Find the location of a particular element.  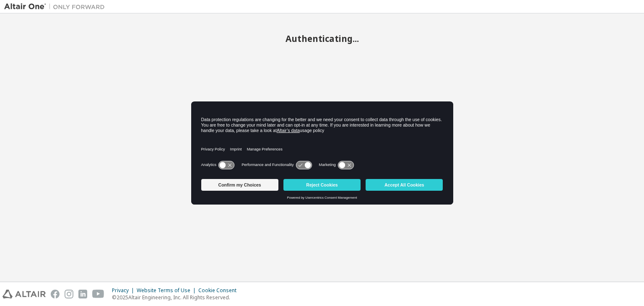

div: Website Terms of Use is located at coordinates (167, 290).